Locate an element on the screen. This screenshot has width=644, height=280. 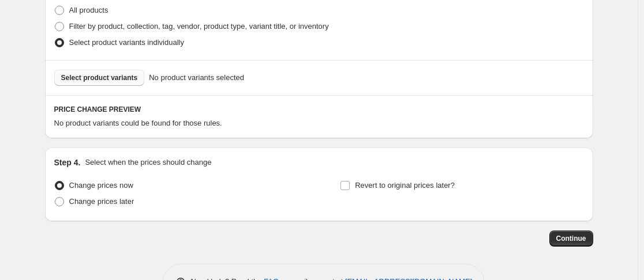
span: No product variants selected is located at coordinates (196, 77).